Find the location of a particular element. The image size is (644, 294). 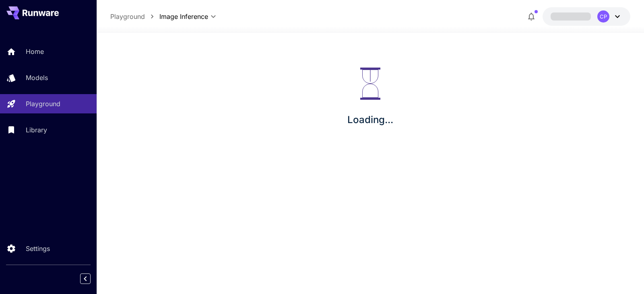

div: Collapse sidebar is located at coordinates (92, 279).